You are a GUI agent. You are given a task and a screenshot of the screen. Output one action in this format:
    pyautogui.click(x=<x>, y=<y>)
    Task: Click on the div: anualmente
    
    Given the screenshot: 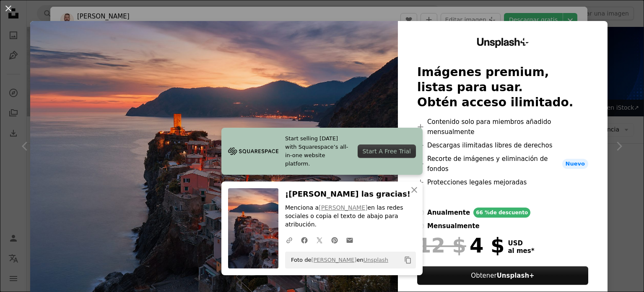 What is the action you would take?
    pyautogui.click(x=449, y=213)
    